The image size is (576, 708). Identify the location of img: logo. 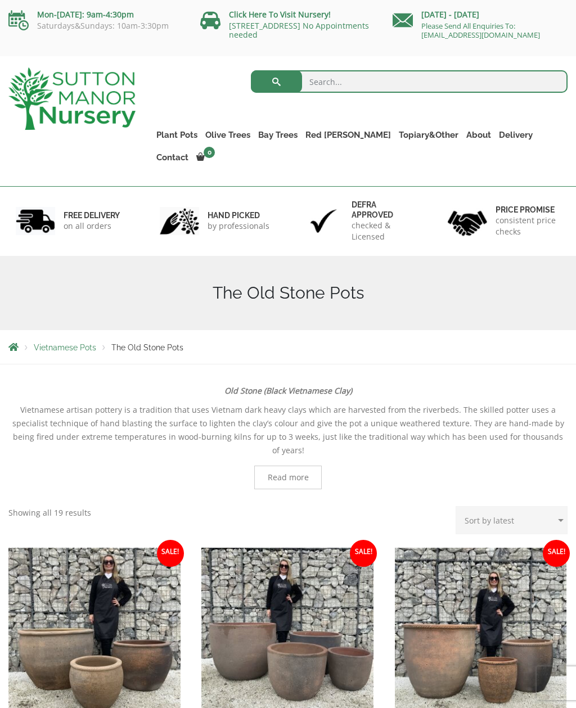
(72, 98).